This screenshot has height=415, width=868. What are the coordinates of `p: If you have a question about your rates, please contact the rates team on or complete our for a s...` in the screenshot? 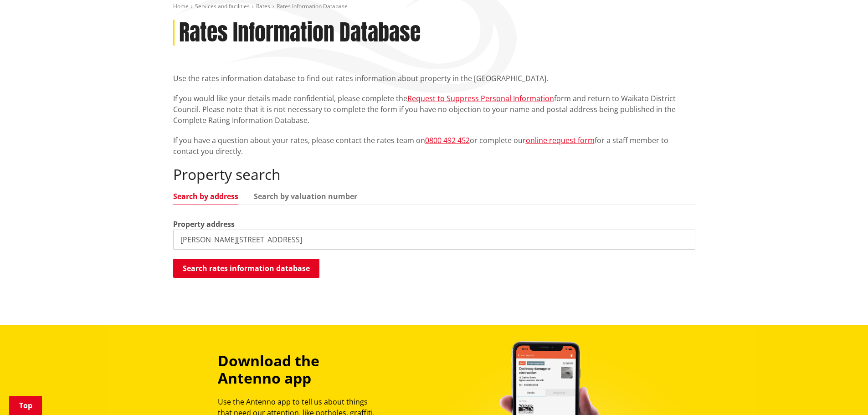 It's located at (434, 145).